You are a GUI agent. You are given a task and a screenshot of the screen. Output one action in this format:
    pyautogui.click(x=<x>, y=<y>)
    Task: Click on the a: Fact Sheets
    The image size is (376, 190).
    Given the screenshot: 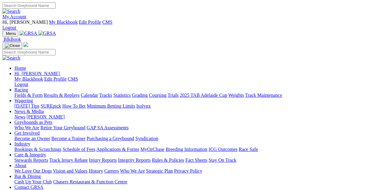 What is the action you would take?
    pyautogui.click(x=196, y=160)
    